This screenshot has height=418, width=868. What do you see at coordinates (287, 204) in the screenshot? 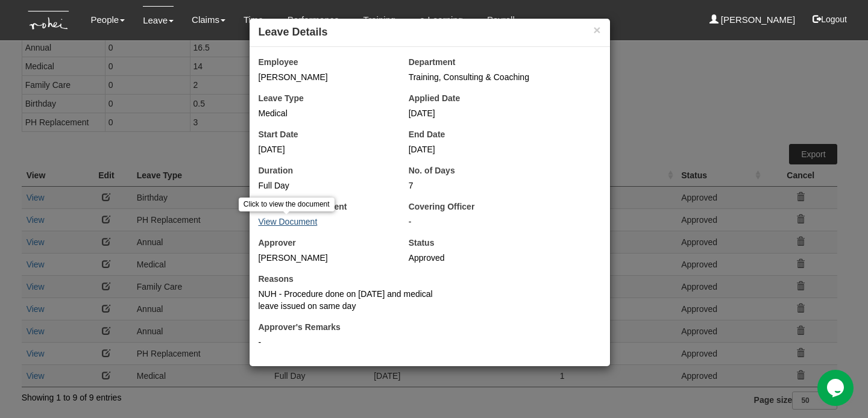
I see `div: Click to view the document` at bounding box center [287, 204].